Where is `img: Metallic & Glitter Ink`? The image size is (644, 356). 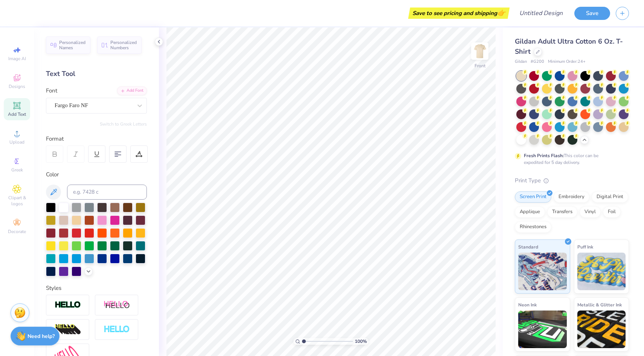 img: Metallic & Glitter Ink is located at coordinates (602, 330).